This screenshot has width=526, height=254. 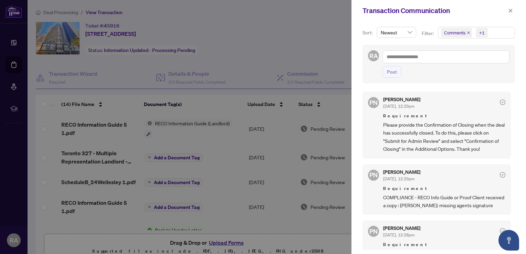 What do you see at coordinates (396, 32) in the screenshot?
I see `span: Newest` at bounding box center [396, 32].